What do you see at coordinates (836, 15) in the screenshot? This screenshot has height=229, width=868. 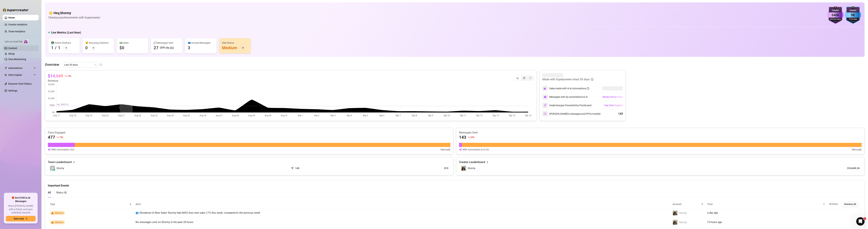 I see `img: purple-badge-B9DA21FR.svg` at bounding box center [836, 15].